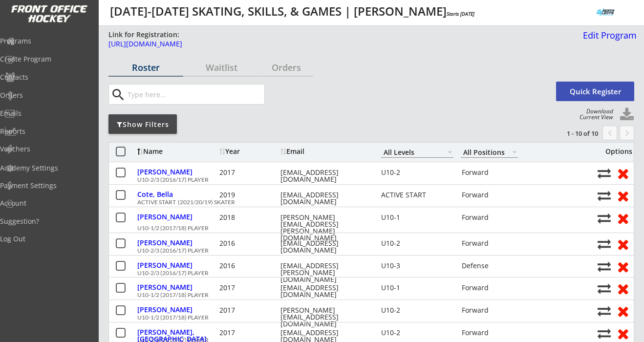  I want to click on div: Options, so click(614, 152).